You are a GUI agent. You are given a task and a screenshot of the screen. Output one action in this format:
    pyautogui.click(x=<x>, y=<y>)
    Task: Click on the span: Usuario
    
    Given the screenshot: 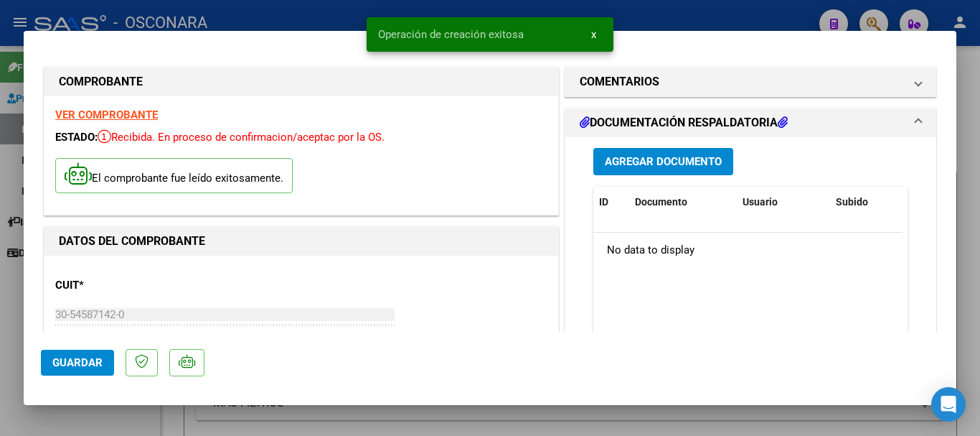 What is the action you would take?
    pyautogui.click(x=760, y=202)
    